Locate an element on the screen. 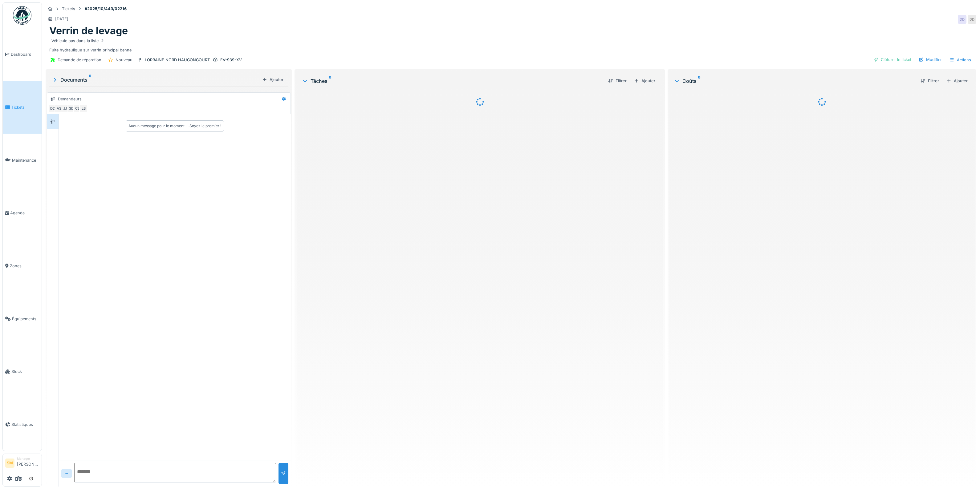  span: Dashboard is located at coordinates (25, 54).